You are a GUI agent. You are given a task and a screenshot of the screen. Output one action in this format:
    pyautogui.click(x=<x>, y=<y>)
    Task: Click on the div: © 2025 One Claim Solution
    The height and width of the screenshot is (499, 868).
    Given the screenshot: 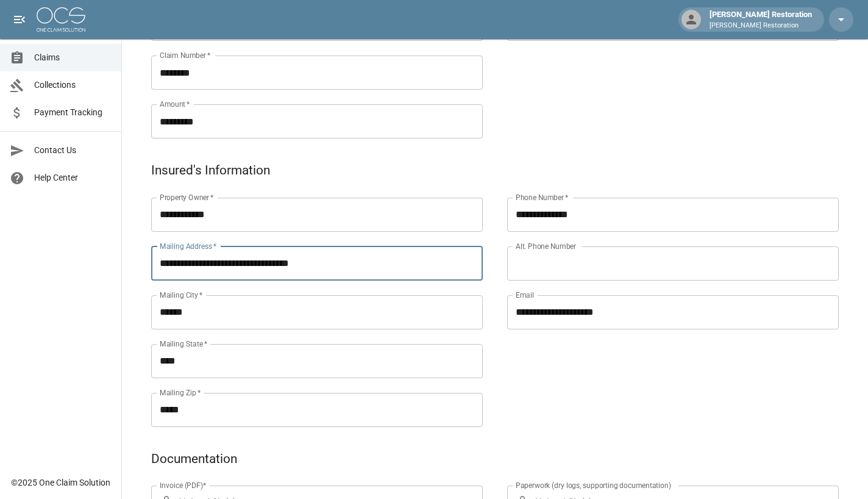 What is the action you would take?
    pyautogui.click(x=60, y=483)
    